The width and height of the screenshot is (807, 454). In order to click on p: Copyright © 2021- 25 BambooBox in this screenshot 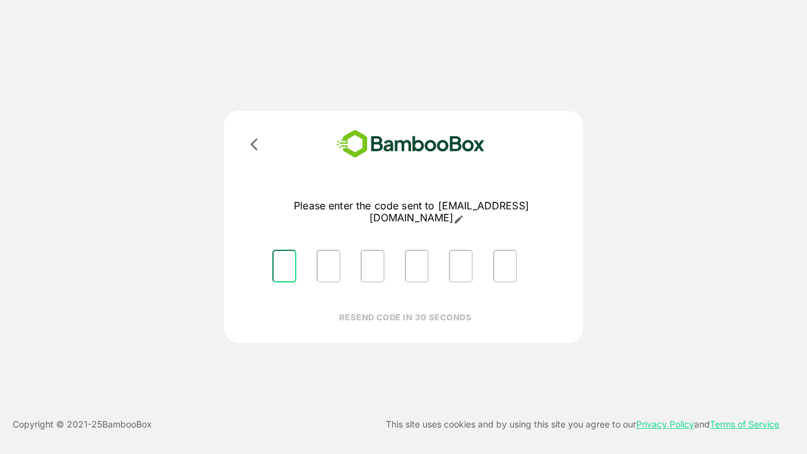, I will do `click(82, 424)`.